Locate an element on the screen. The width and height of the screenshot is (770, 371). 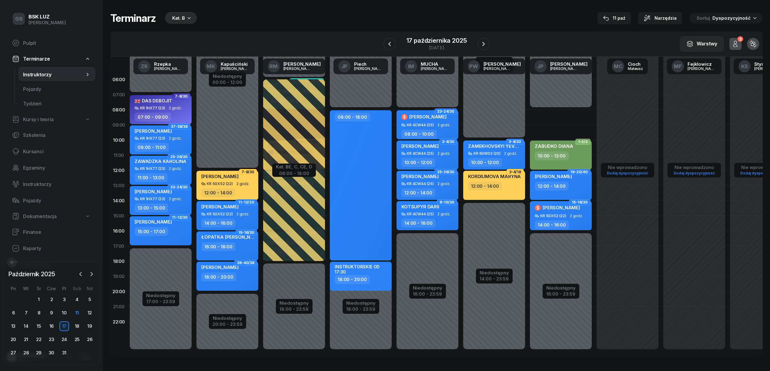
span: 39-40/38 is located at coordinates (245, 263).